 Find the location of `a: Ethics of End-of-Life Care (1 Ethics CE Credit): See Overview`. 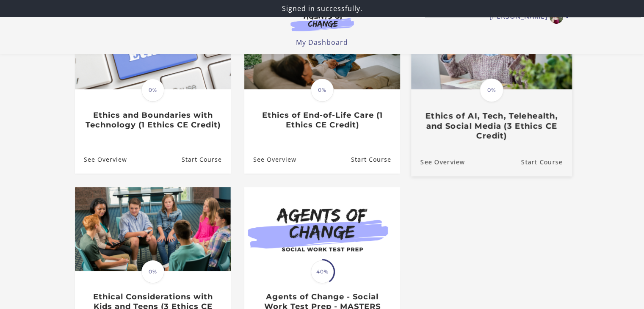

a: Ethics of End-of-Life Care (1 Ethics CE Credit): See Overview is located at coordinates (270, 160).